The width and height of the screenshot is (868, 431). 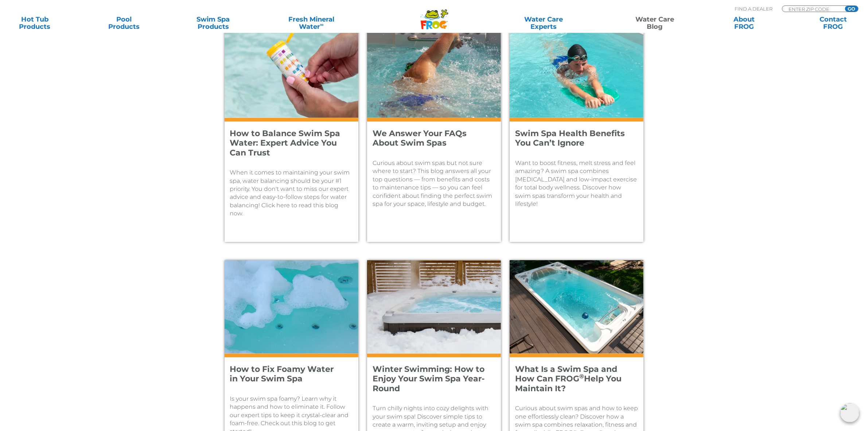 I want to click on h4: Swim Spa Health Benefits You Can’t Ignore, so click(x=572, y=138).